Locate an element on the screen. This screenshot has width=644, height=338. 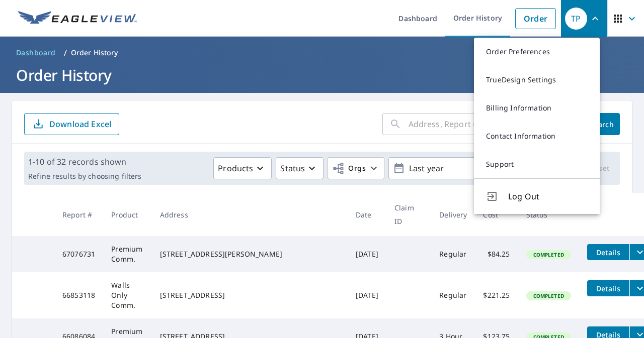
td: 67076731 is located at coordinates (78, 254).